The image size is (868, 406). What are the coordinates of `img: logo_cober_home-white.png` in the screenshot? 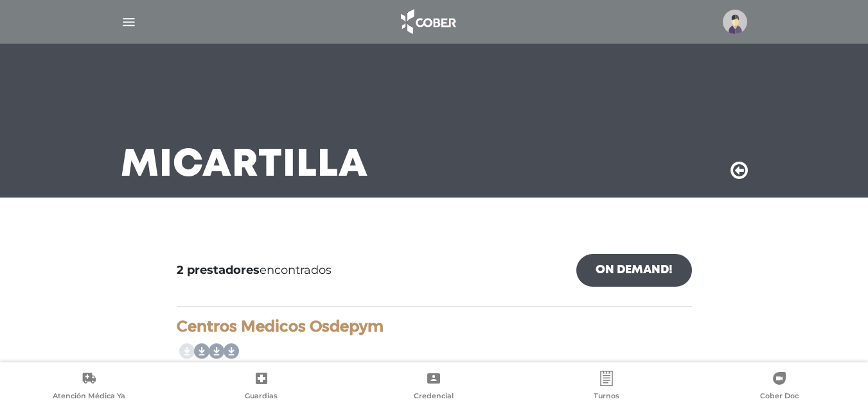 It's located at (427, 22).